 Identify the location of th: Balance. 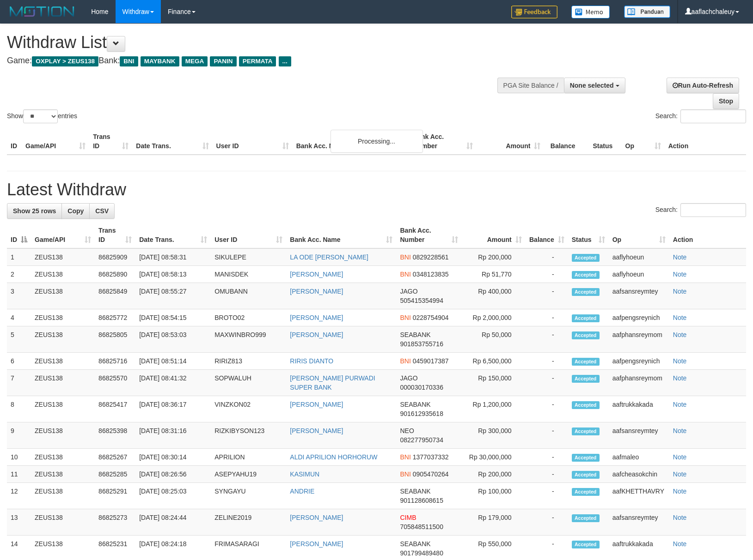
(566, 141).